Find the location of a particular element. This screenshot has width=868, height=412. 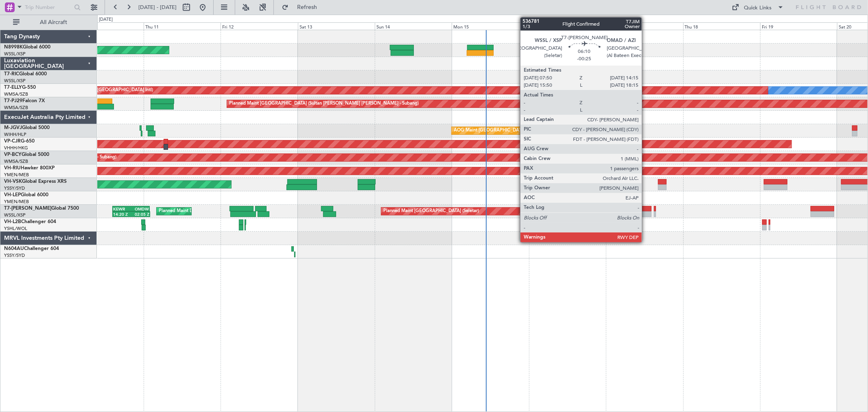

div: Thu 11 is located at coordinates (182, 26).